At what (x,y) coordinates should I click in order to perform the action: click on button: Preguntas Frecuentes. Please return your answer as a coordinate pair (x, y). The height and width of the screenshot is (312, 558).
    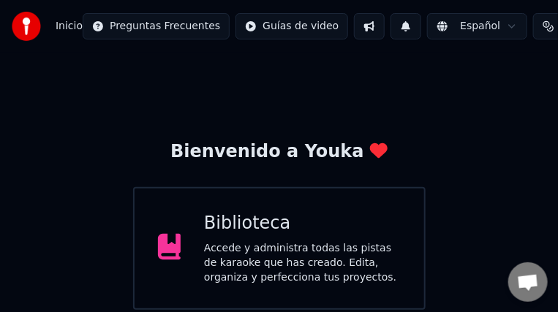
    Looking at the image, I should click on (156, 26).